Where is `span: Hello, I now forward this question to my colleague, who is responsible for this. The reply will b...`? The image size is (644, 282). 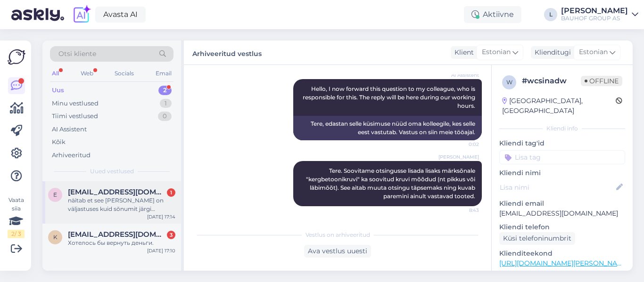
span: Hello, I now forward this question to my colleague, who is responsible for this. The reply will b... is located at coordinates (389, 97).